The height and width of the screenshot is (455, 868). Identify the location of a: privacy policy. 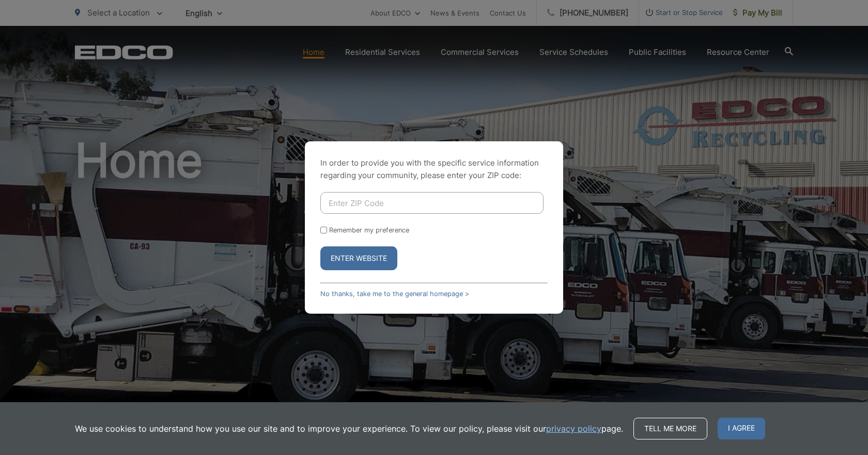
(573, 428).